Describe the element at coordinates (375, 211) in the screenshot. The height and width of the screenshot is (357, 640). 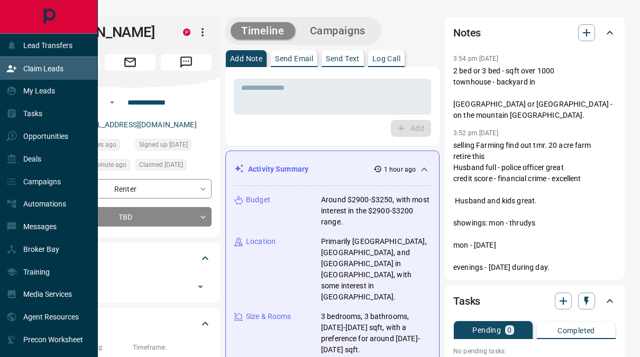
I see `p: Around $2900-$3250, with most interest in the $2900-$3200 range.` at that location.